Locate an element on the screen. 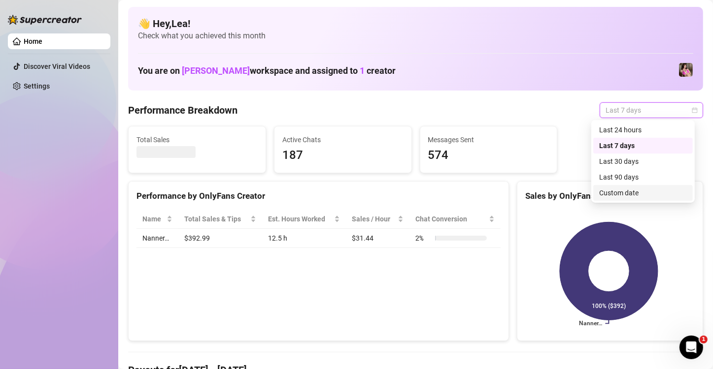 Image resolution: width=713 pixels, height=369 pixels. span: Last 7 days is located at coordinates (651, 110).